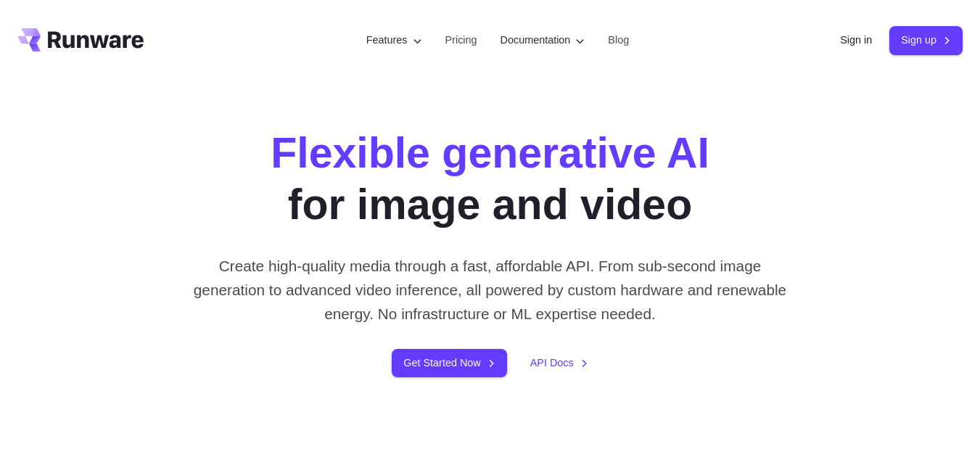 This screenshot has height=465, width=980. What do you see at coordinates (490, 153) in the screenshot?
I see `strong: Flexible generative AI` at bounding box center [490, 153].